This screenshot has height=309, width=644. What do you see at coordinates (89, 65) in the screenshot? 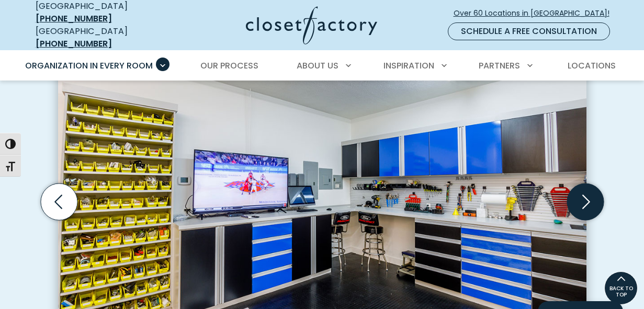
I see `span: Organization in Every Room` at bounding box center [89, 65].